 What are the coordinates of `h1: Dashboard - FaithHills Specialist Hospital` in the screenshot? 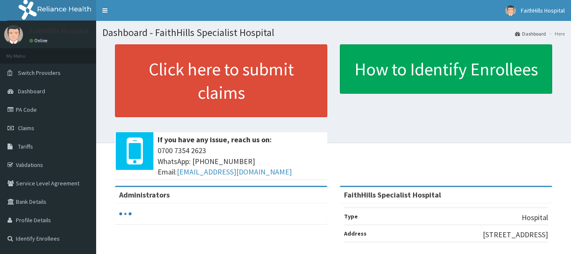 It's located at (334, 33).